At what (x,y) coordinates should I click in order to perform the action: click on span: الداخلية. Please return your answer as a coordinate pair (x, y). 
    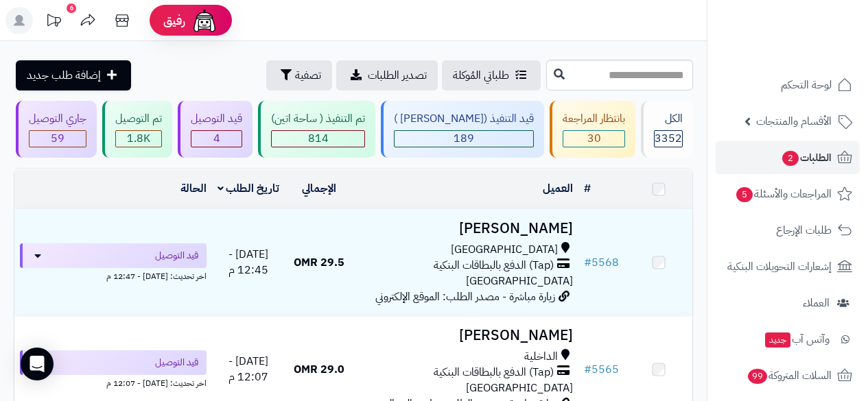
    Looking at the image, I should click on (541, 356).